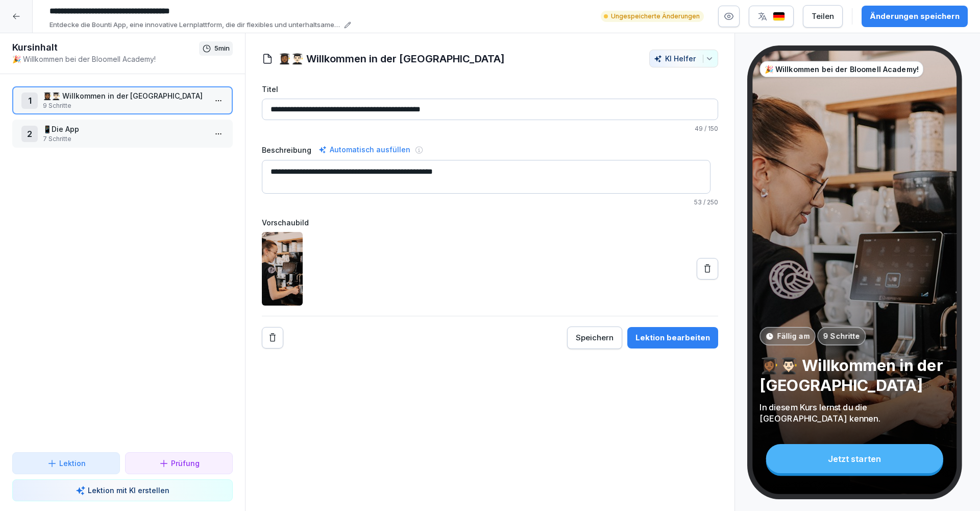 The height and width of the screenshot is (511, 980). I want to click on button: Remove, so click(273, 337).